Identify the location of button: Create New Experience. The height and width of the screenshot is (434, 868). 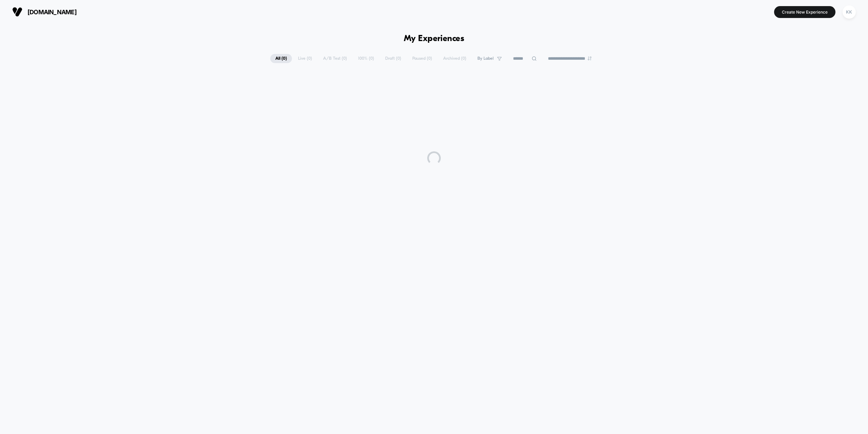
(805, 12).